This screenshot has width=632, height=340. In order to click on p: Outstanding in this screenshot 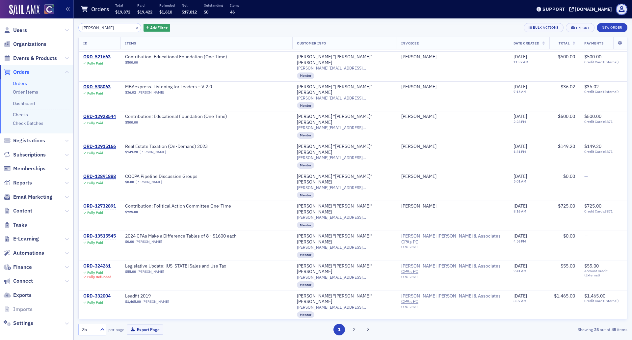, I will do `click(213, 5)`.